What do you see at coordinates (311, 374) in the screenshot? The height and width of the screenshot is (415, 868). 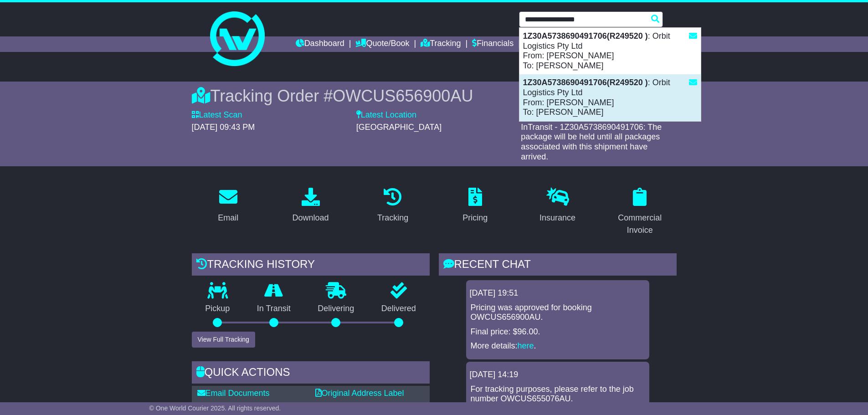 I see `div: Quick Actions` at bounding box center [311, 374].